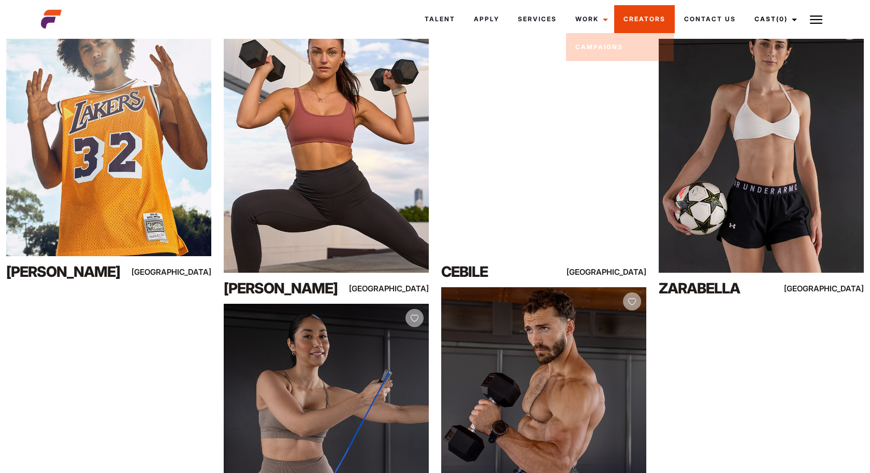 This screenshot has height=473, width=870. What do you see at coordinates (537, 19) in the screenshot?
I see `a: Services` at bounding box center [537, 19].